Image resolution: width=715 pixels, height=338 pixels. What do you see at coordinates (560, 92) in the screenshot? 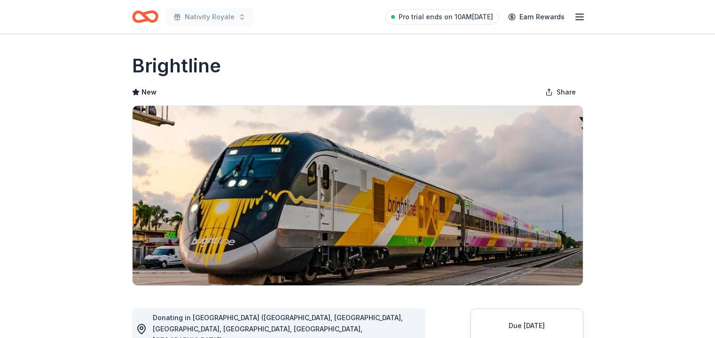
I see `button: Share` at bounding box center [560, 92].